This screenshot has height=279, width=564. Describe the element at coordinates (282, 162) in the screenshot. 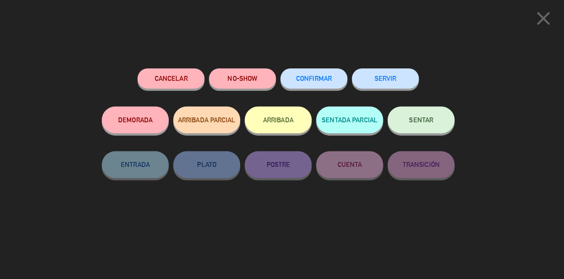

I see `button: POSTRE` at that location.